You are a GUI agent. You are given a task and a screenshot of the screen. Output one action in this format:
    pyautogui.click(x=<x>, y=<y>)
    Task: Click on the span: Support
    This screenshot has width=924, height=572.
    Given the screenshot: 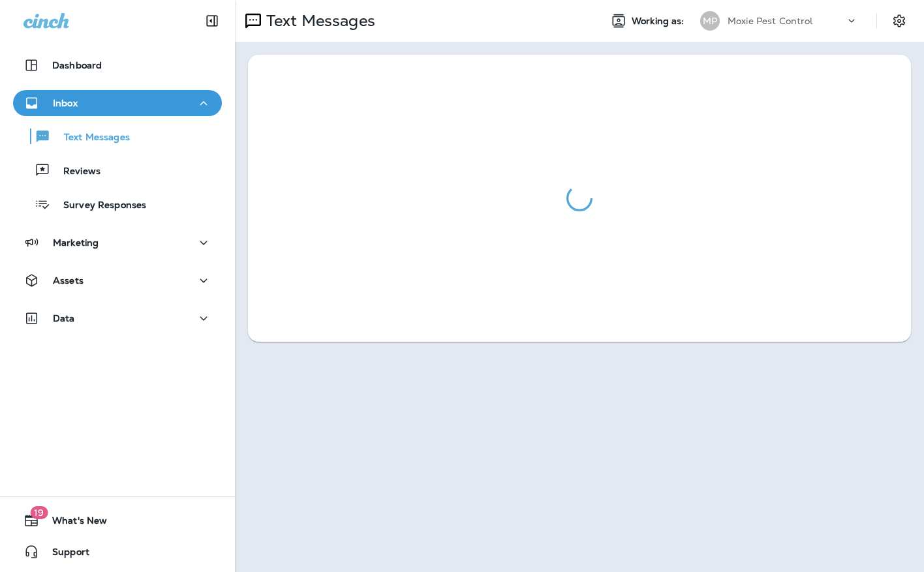 What is the action you would take?
    pyautogui.click(x=64, y=555)
    